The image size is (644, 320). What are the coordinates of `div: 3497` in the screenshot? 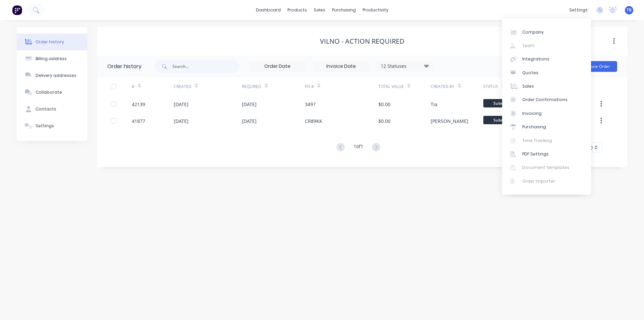 It's located at (310, 104).